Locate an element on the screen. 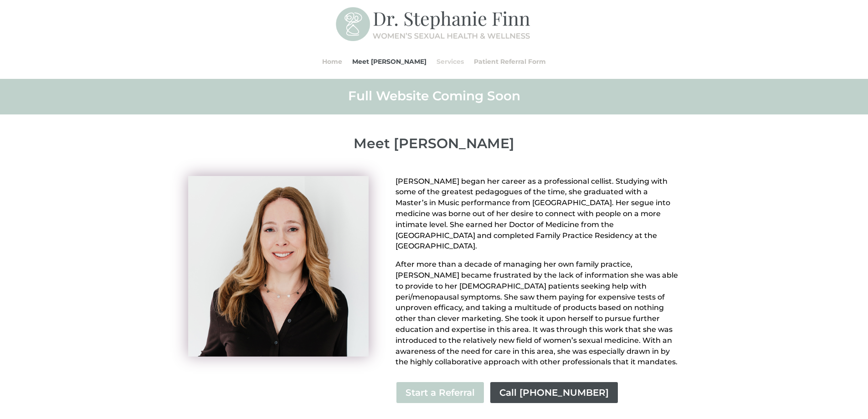 This screenshot has width=868, height=419. a: Start a Referral is located at coordinates (440, 393).